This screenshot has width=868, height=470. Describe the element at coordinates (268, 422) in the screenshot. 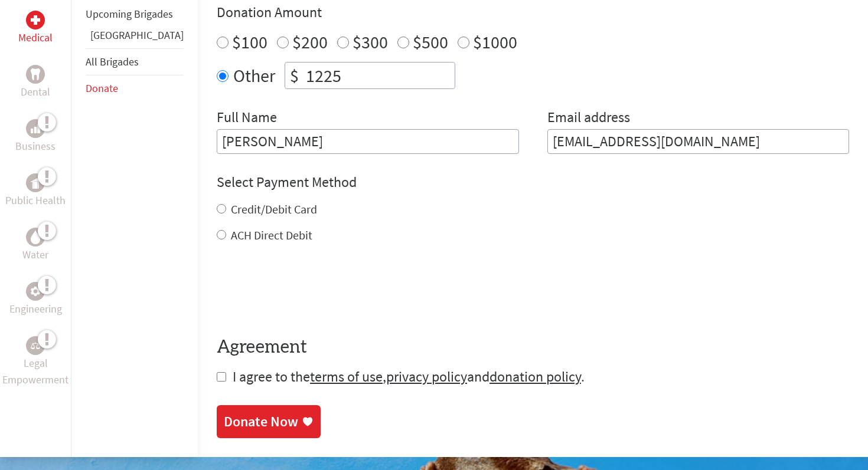

I see `a: Donate Now` at that location.